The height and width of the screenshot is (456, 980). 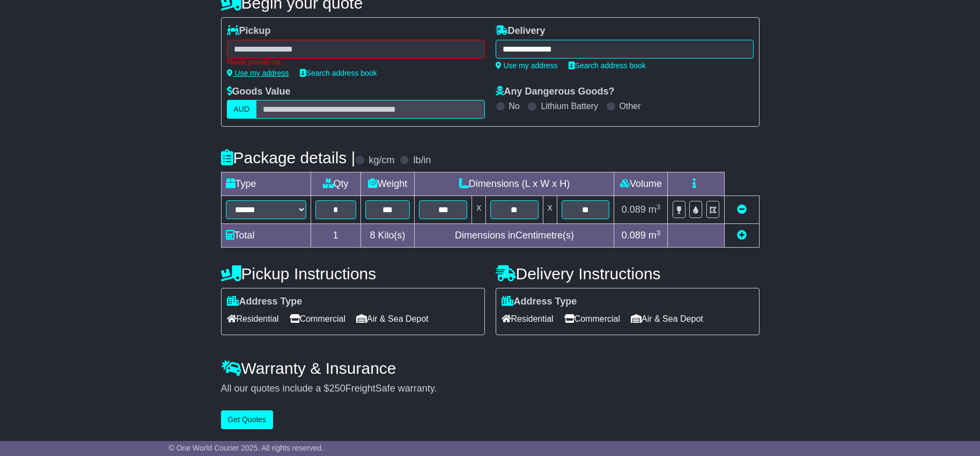 What do you see at coordinates (335, 184) in the screenshot?
I see `td: Qty` at bounding box center [335, 184].